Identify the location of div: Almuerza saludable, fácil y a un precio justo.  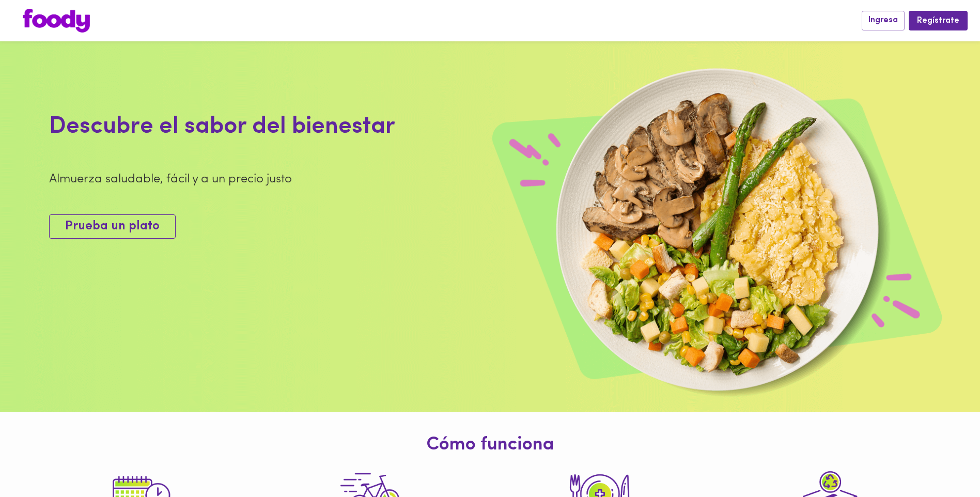
(343, 179).